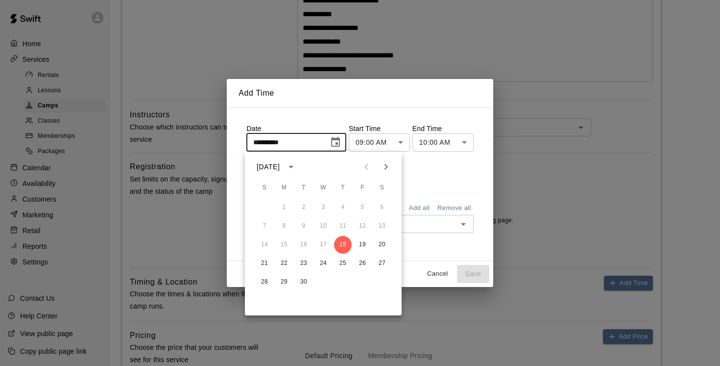 This screenshot has width=720, height=366. Describe the element at coordinates (382, 188) in the screenshot. I see `span: Saturday` at that location.